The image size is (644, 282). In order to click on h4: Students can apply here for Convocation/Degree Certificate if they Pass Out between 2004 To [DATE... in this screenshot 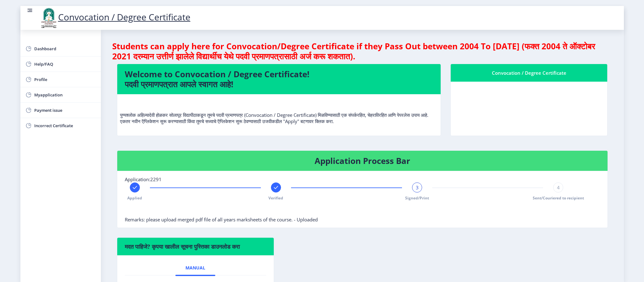, I will do `click(363, 51)`.